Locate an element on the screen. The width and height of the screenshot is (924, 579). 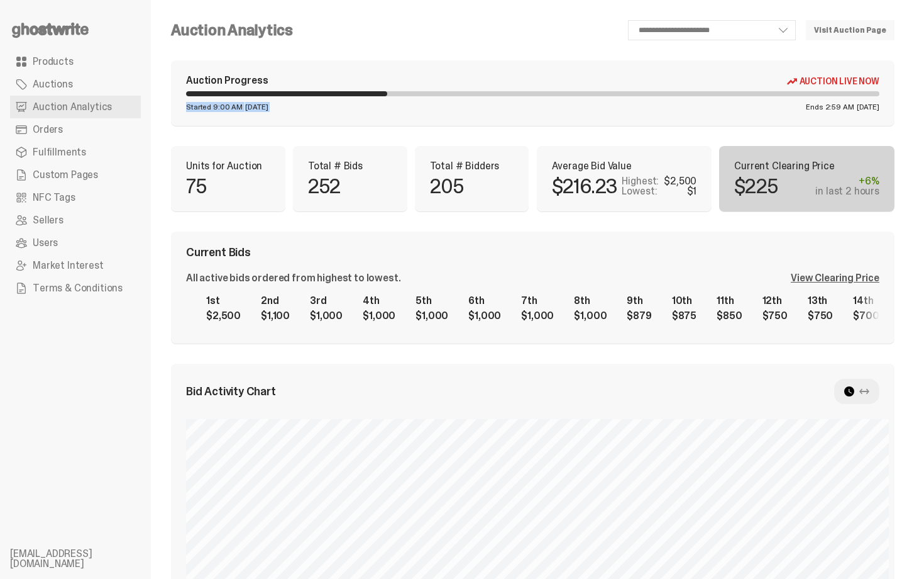
span: Ends 2:59 AM is located at coordinates (829, 106).